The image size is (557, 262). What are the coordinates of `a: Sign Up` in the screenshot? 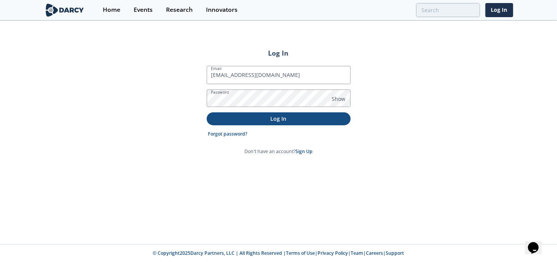 It's located at (304, 151).